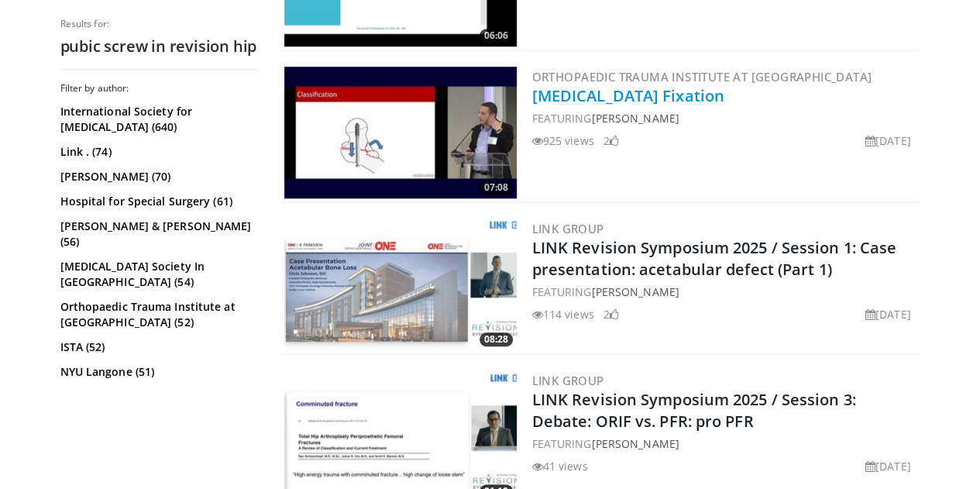 The width and height of the screenshot is (980, 489). What do you see at coordinates (157, 348) in the screenshot?
I see `a: ISTA (52)` at bounding box center [157, 348].